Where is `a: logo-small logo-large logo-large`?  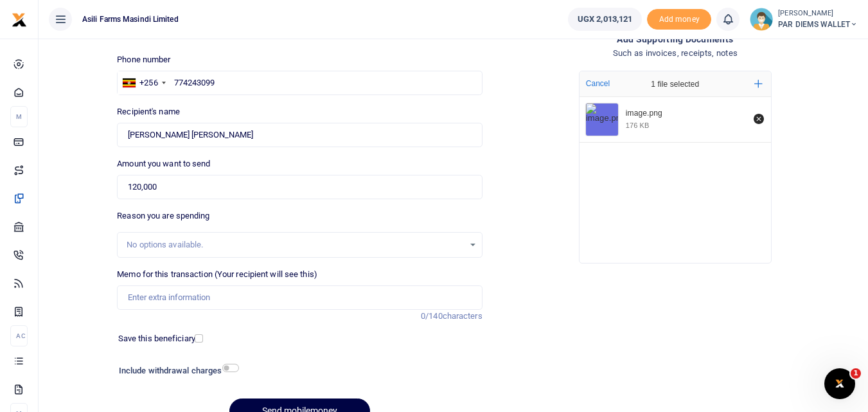
a: logo-small logo-large logo-large is located at coordinates (19, 19).